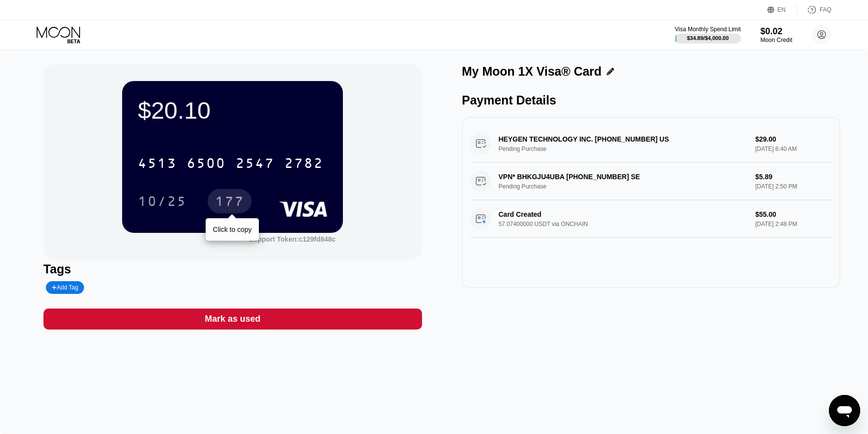 The height and width of the screenshot is (434, 868). I want to click on div: $20.10, so click(233, 110).